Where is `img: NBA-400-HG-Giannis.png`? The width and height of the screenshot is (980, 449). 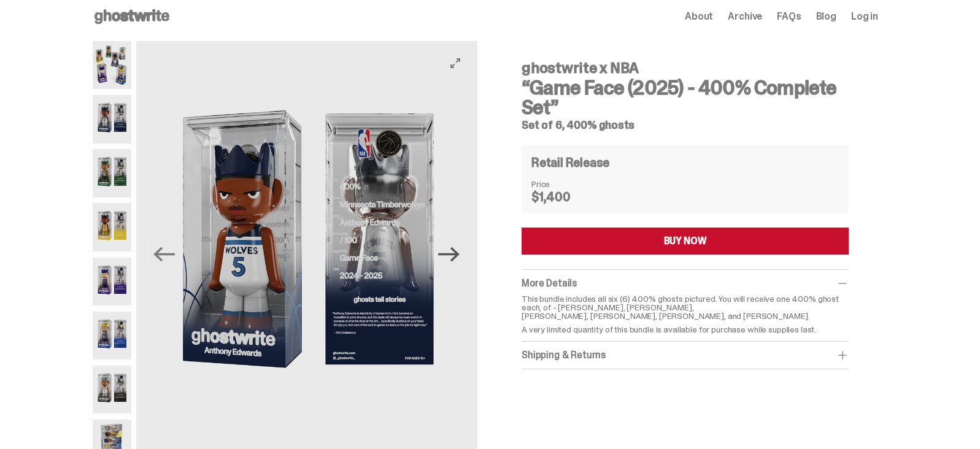
img: NBA-400-HG-Giannis.png is located at coordinates (112, 173).